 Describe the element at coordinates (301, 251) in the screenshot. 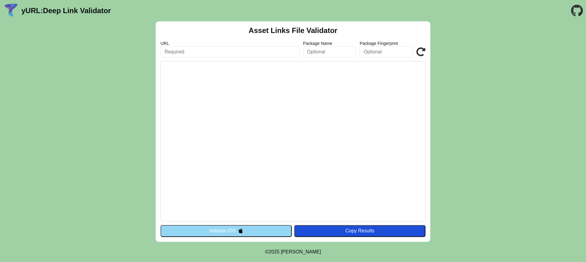

I see `a: Michael Ibragimchayev's Personal Site` at that location.